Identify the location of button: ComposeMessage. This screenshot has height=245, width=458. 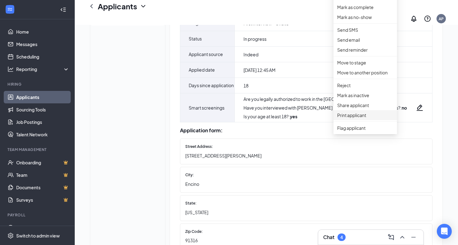
(391, 237).